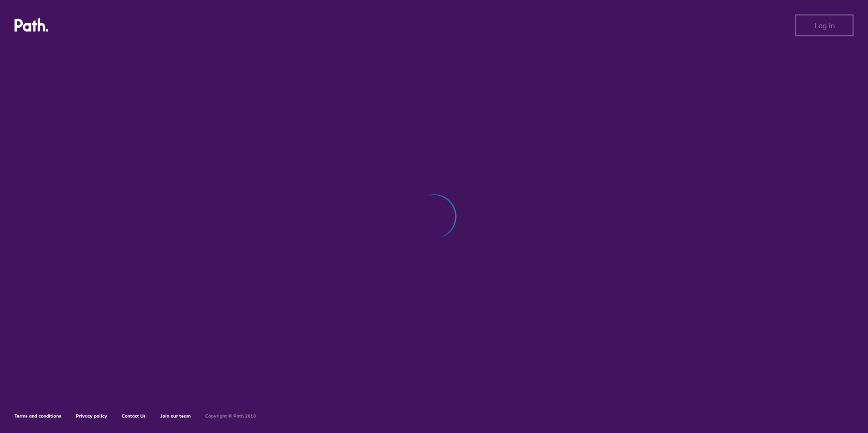 The height and width of the screenshot is (433, 868). Describe the element at coordinates (824, 26) in the screenshot. I see `button: Log in` at that location.